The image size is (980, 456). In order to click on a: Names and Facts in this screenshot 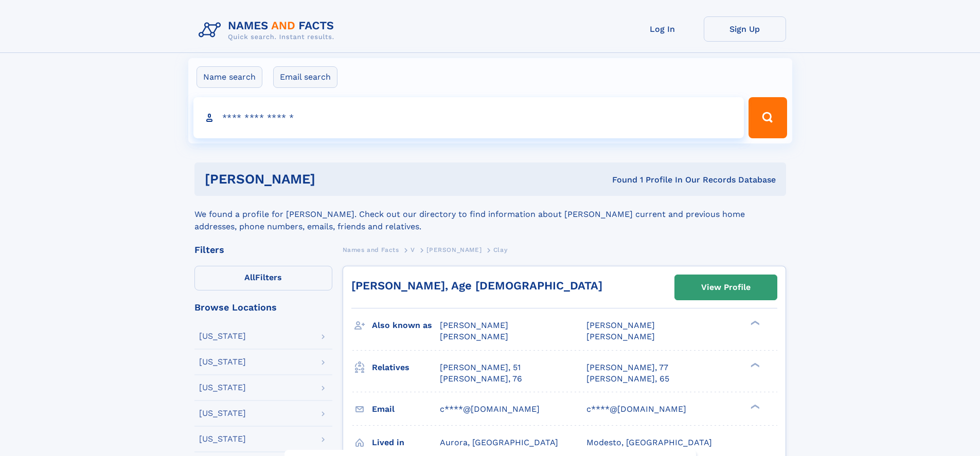, I will do `click(371, 249)`.